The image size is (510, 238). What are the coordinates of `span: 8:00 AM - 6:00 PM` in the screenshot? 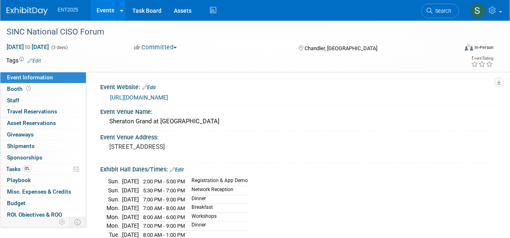 It's located at (164, 217).